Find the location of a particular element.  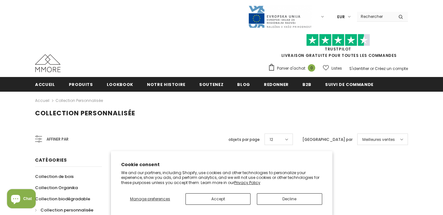

span: Suivi de commande is located at coordinates (350, 84).